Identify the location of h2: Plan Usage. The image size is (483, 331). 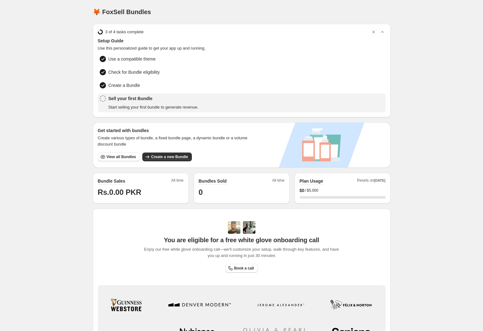
(311, 181).